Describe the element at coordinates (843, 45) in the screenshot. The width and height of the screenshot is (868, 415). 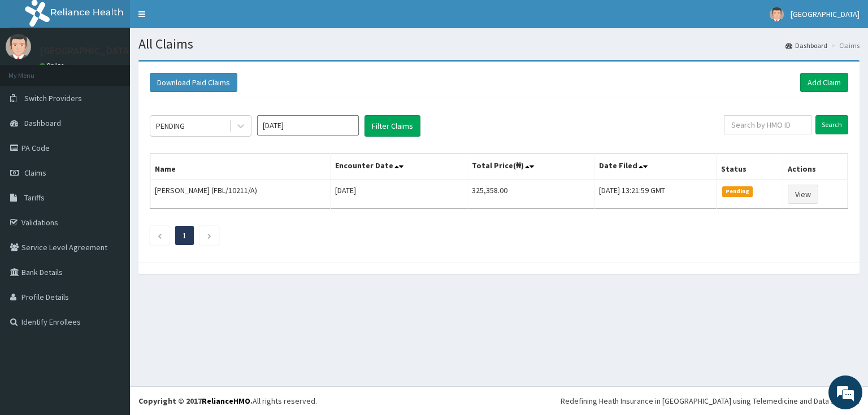
I see `li: Claims` at that location.